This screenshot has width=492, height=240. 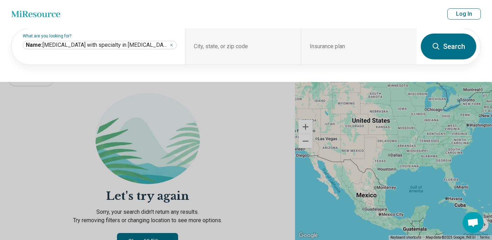 What do you see at coordinates (172, 45) in the screenshot?
I see `button: psychologist with specialty in chronic pain` at bounding box center [172, 45].